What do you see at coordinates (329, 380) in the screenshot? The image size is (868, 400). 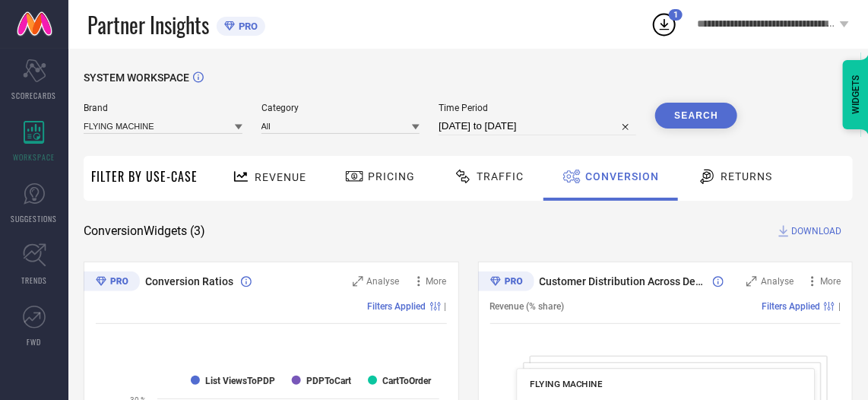 I see `text: PDPToCart` at bounding box center [329, 380].